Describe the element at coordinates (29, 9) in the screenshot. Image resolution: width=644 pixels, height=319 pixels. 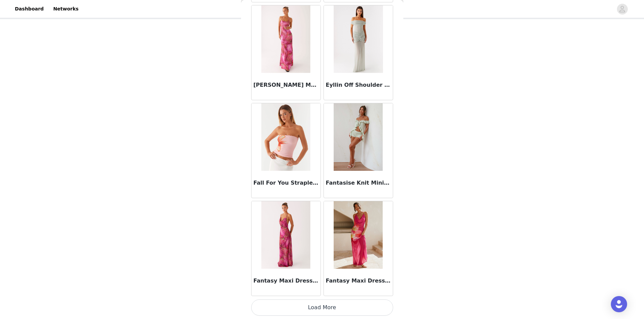
I see `a: Dashboard` at that location.